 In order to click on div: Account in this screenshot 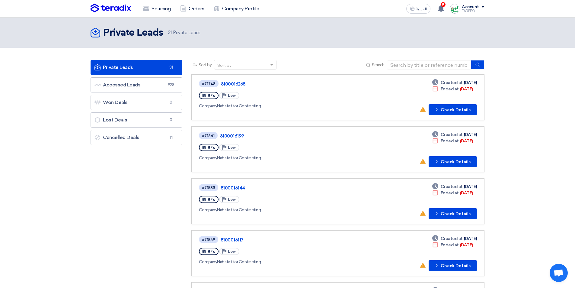, I will do `click(471, 7)`.